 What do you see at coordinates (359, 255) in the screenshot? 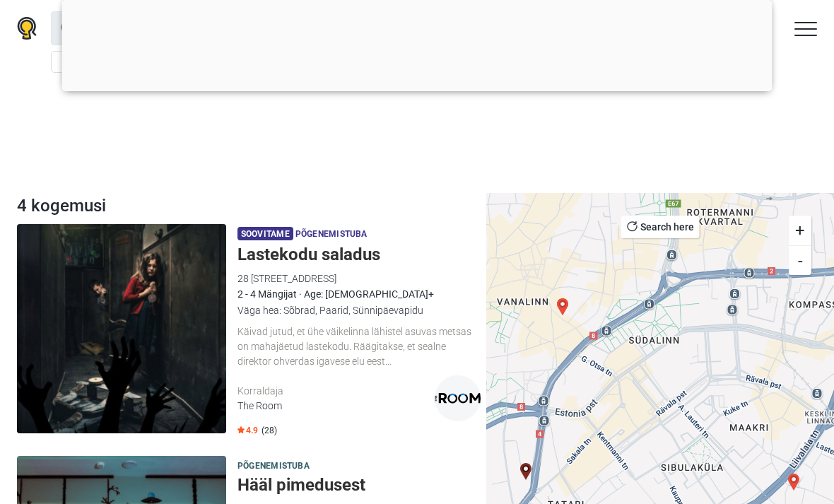
I see `h5: Lastekodu saladus` at bounding box center [359, 255].